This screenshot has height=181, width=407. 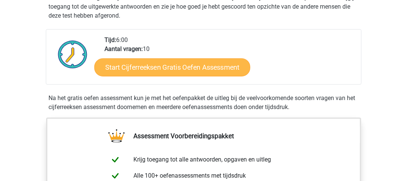 What do you see at coordinates (172, 67) in the screenshot?
I see `a: Start Cijferreeksen Gratis Oefen Assessment` at bounding box center [172, 67].